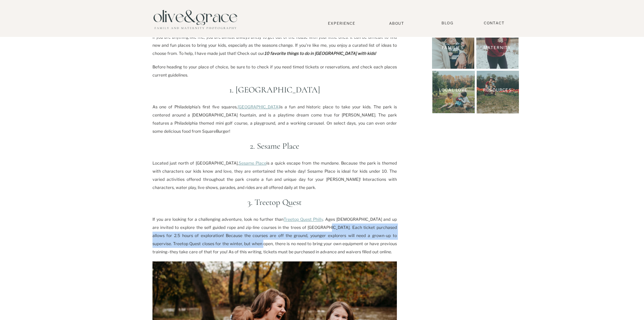 The image size is (644, 320). I want to click on p: As one of Philadelphia’s first five squares, is a fun and historic place to take your kids. The p..., so click(275, 119).